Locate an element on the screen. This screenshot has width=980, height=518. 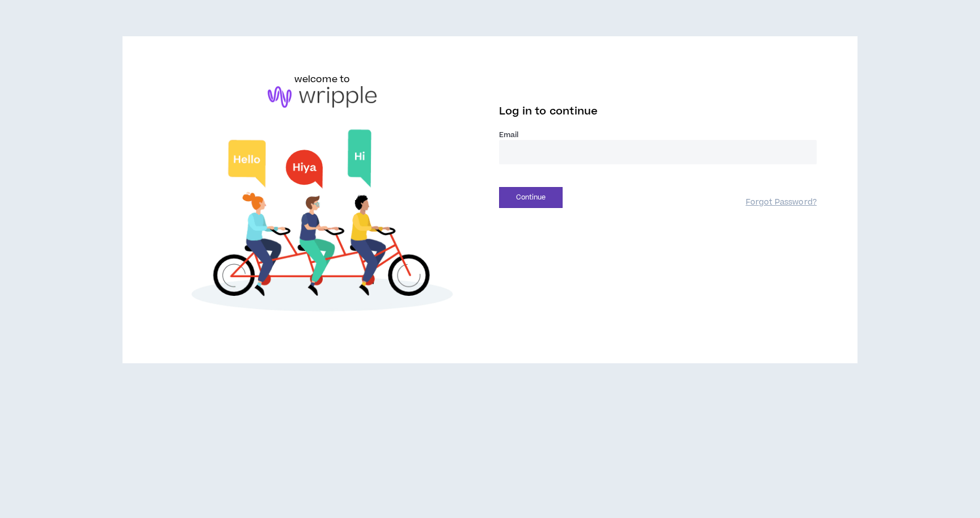
span: Log in to continue is located at coordinates (548, 111).